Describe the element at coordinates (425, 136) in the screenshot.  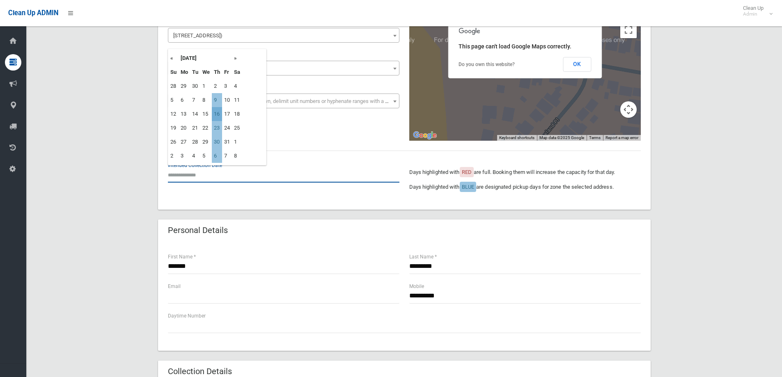
I see `a: Open this area in Google Maps (opens a new window)` at that location.